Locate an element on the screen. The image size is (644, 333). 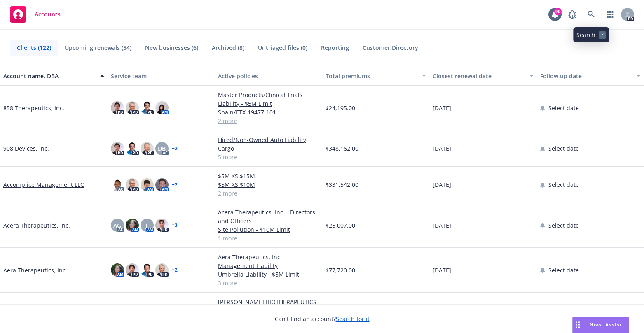
a: Site Pollution - $10M Limit is located at coordinates (268, 229).